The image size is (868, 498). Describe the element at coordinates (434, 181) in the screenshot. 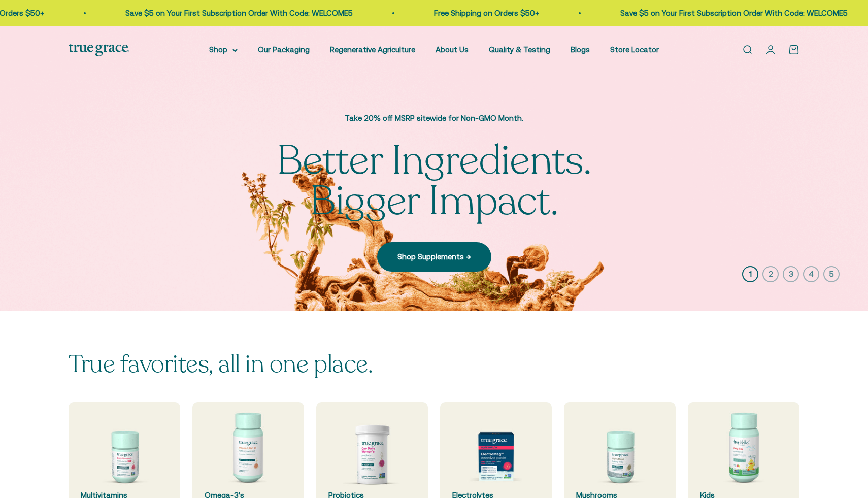

I see `split-lines: Better Ingredients. Bigger Impact.` at that location.